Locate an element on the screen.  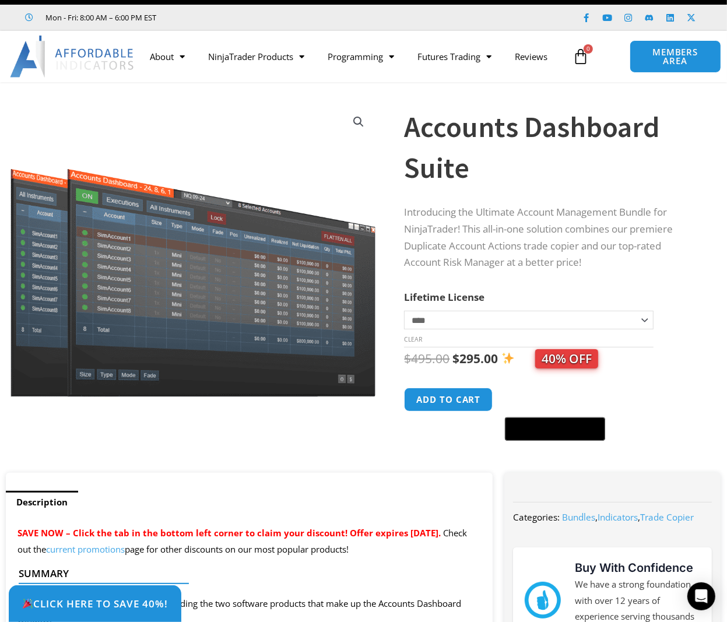
a: About is located at coordinates (167, 57).